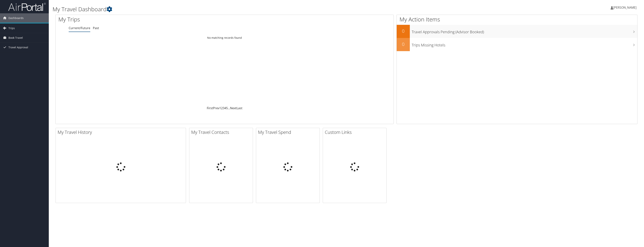  Describe the element at coordinates (12, 28) in the screenshot. I see `span: Trips` at that location.